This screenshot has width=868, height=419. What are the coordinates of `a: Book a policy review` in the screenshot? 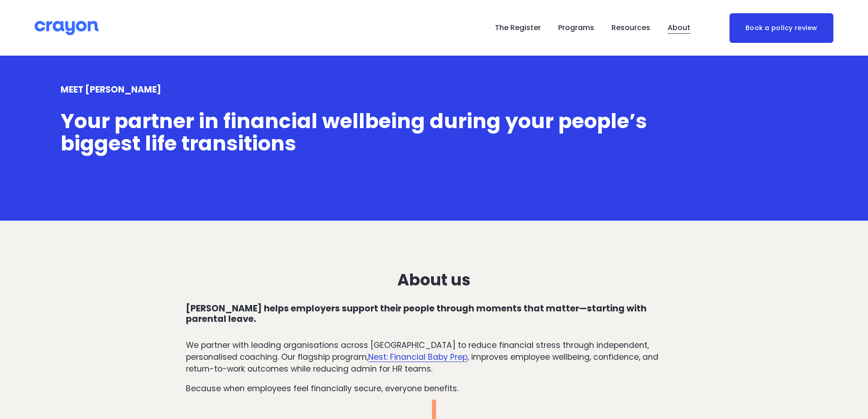 It's located at (781, 28).